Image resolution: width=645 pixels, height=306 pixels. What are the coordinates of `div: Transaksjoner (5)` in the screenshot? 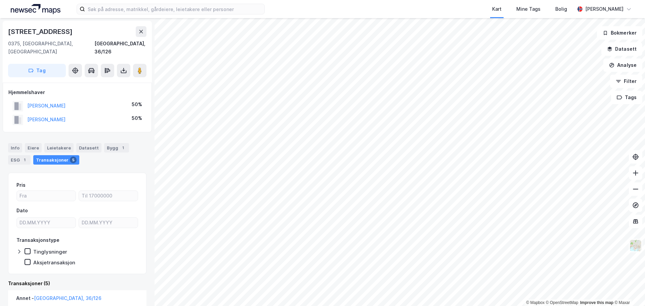 It's located at (77, 283).